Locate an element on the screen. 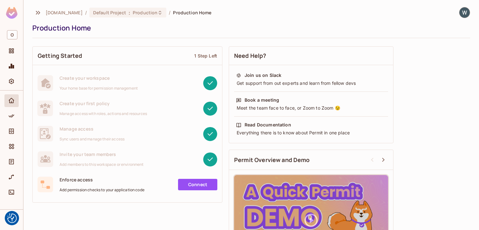 Image resolution: width=479 pixels, height=230 pixels. div: Workspace: oxylabs.io is located at coordinates (11, 35).